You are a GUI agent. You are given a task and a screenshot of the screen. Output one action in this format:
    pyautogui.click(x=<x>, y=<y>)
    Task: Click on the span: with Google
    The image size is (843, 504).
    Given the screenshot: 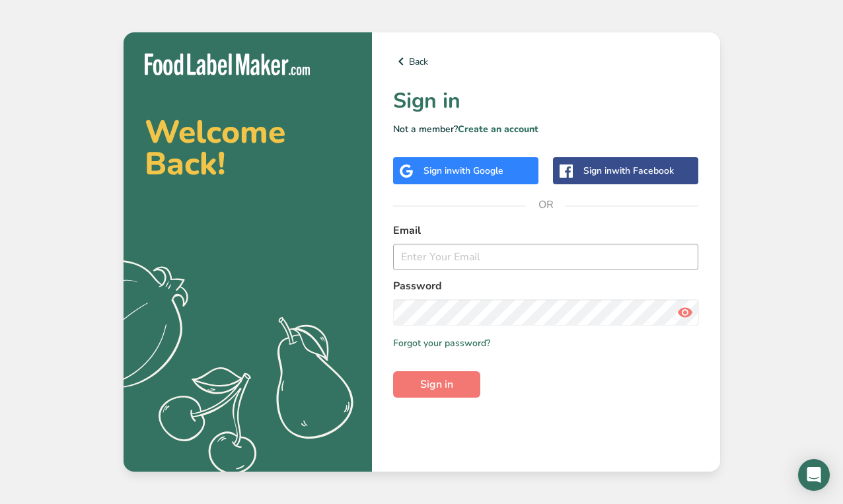 What is the action you would take?
    pyautogui.click(x=478, y=170)
    